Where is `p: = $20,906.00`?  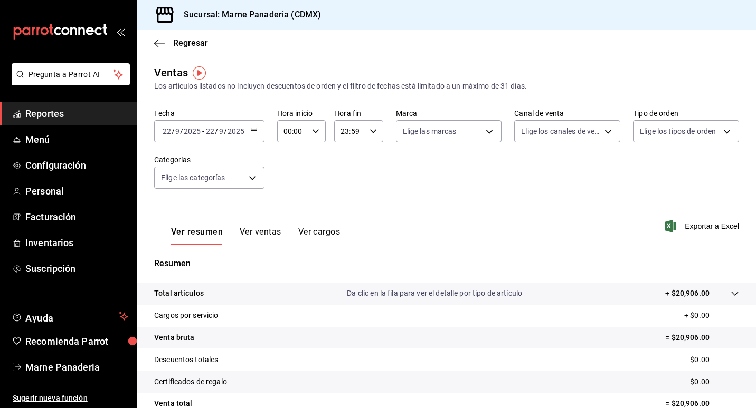 p: = $20,906.00 is located at coordinates (702, 338).